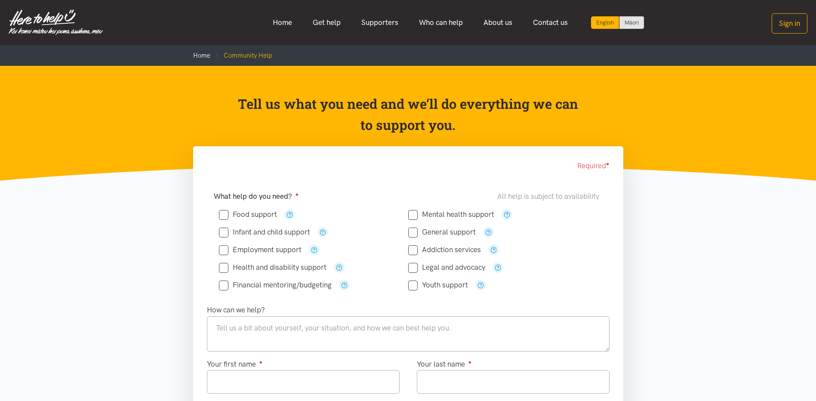 This screenshot has width=816, height=401. Describe the element at coordinates (241, 56) in the screenshot. I see `li: Community Help` at that location.